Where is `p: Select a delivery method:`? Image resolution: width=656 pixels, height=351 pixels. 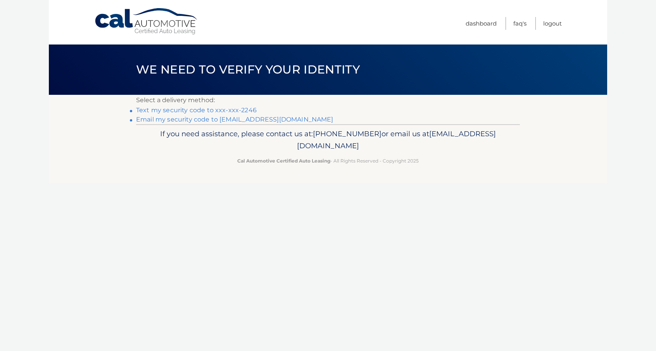 p: Select a delivery method: is located at coordinates (328, 100).